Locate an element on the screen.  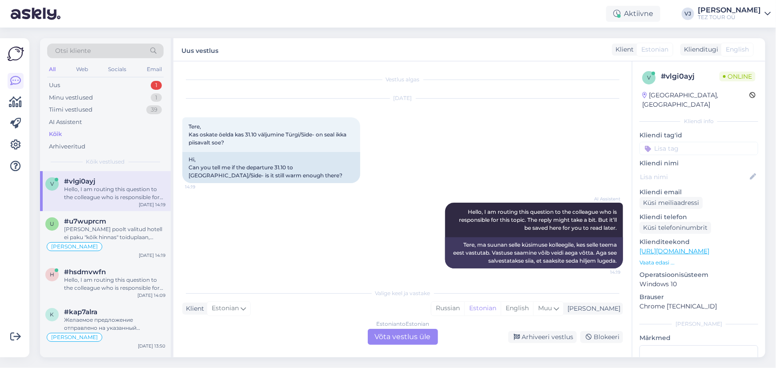
span: Tere, Kas oskate öelda kas 31.10 väljumine Türgi/Side- on seal ikka piisavalt soe? is located at coordinates (268, 134).